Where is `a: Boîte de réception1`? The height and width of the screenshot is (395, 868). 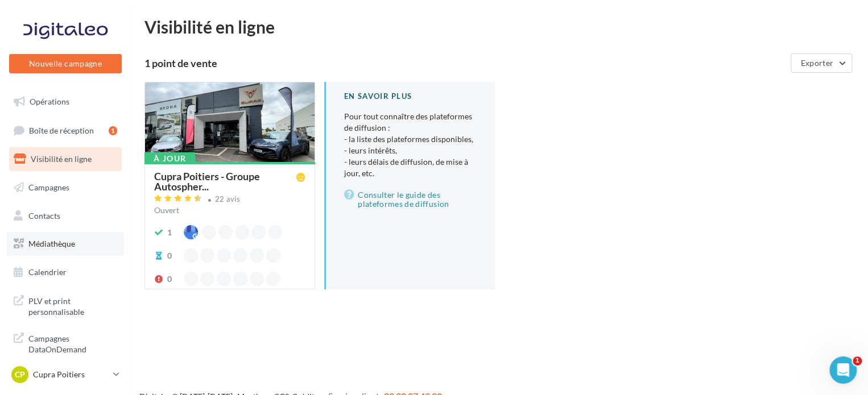 a: Boîte de réception1 is located at coordinates (65, 130).